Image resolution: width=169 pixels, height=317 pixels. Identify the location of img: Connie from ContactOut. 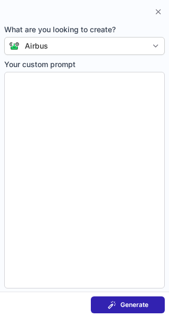
(12, 46).